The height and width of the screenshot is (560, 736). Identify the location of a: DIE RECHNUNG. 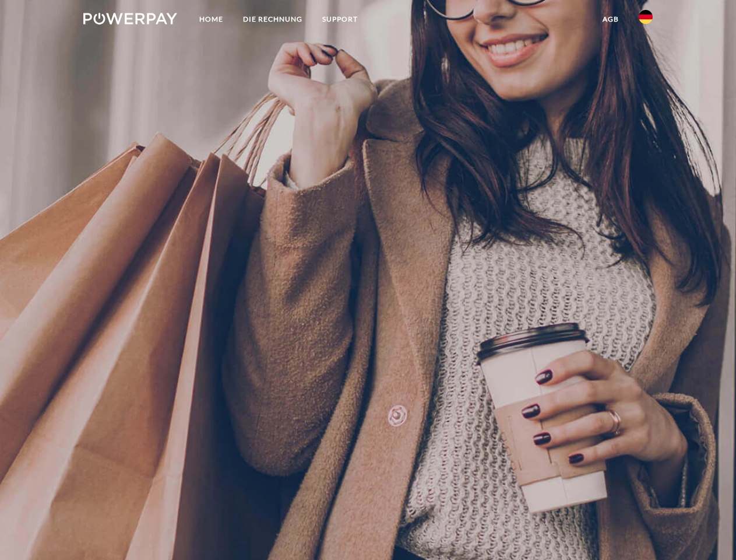
(273, 19).